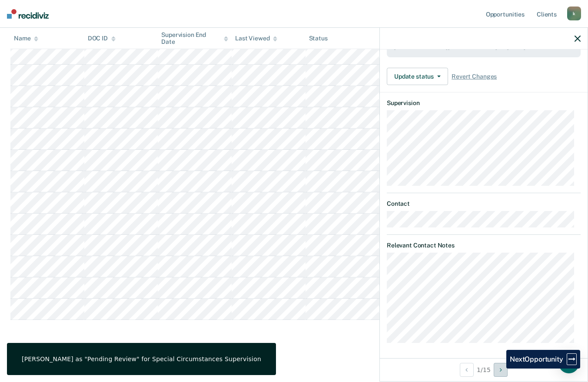 Image resolution: width=588 pixels, height=382 pixels. What do you see at coordinates (256, 38) in the screenshot?
I see `div: Last Viewed` at bounding box center [256, 38].